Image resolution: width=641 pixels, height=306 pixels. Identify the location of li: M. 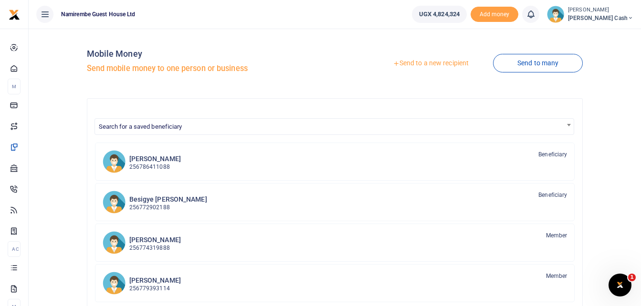
(14, 86).